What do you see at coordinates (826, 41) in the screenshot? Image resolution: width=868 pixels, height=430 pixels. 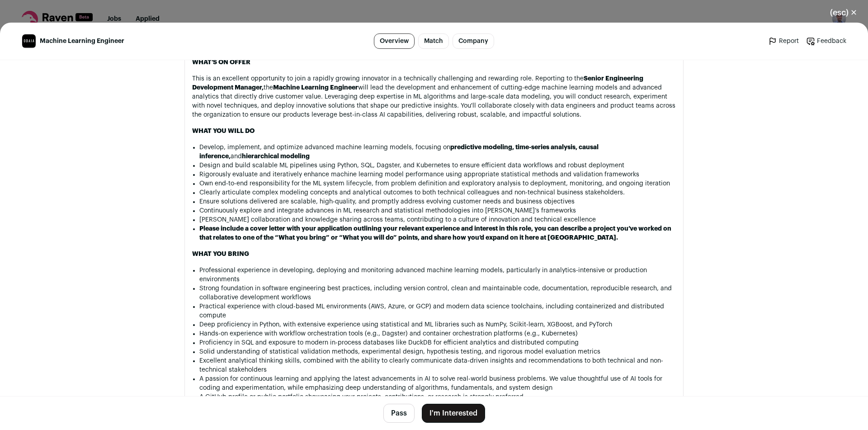 I see `a: Feedback` at bounding box center [826, 41].